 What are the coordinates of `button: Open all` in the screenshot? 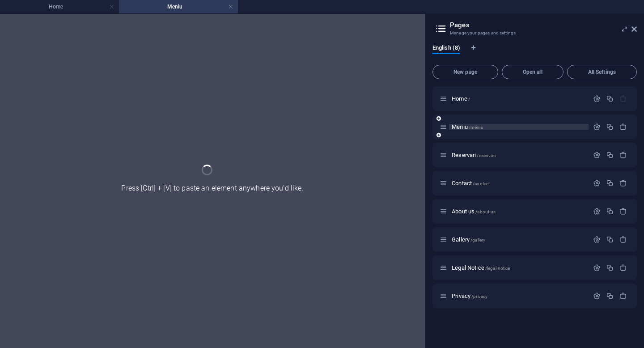 It's located at (532, 72).